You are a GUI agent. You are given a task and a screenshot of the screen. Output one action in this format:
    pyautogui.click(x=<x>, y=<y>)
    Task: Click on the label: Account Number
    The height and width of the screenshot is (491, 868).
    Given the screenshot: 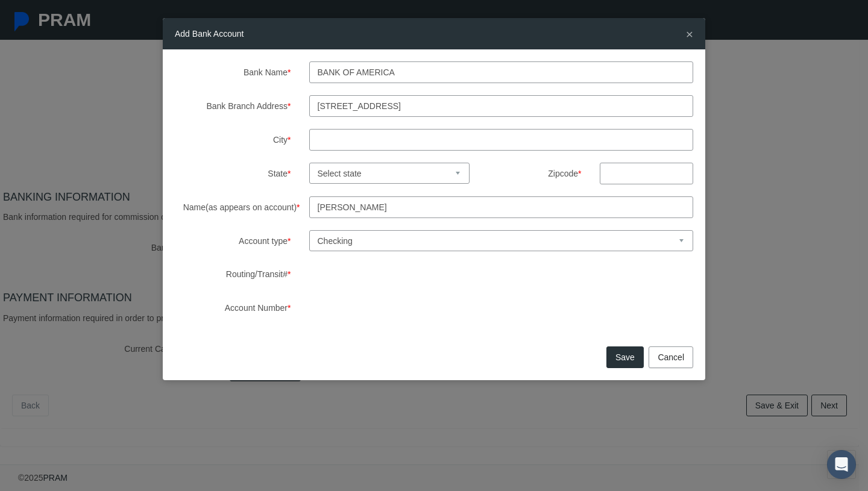 What is the action you would take?
    pyautogui.click(x=232, y=308)
    